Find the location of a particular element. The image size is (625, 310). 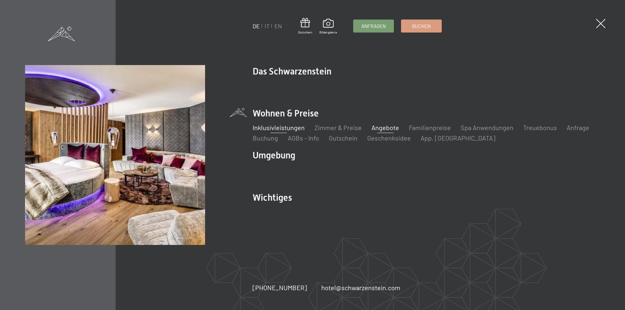

a: Bildergalerie is located at coordinates (328, 27).